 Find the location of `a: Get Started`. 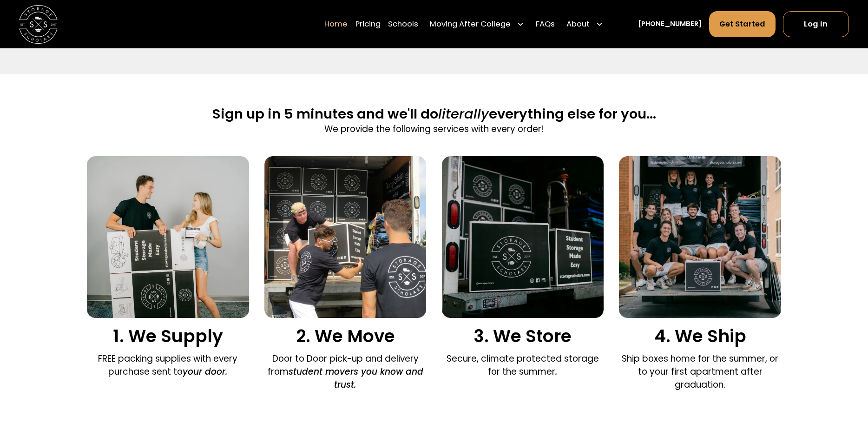

a: Get Started is located at coordinates (742, 24).